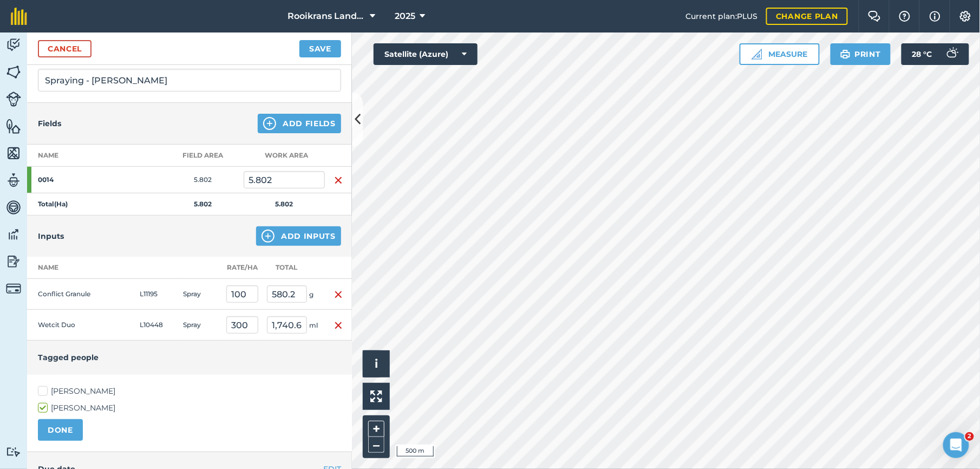  Describe the element at coordinates (60, 430) in the screenshot. I see `button: DONE` at that location.